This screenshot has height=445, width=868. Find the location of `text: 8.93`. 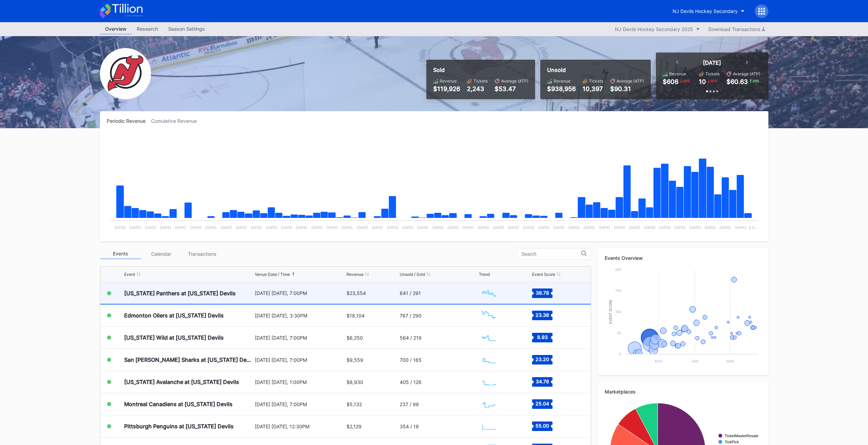

text: 8.93 is located at coordinates (542, 337).